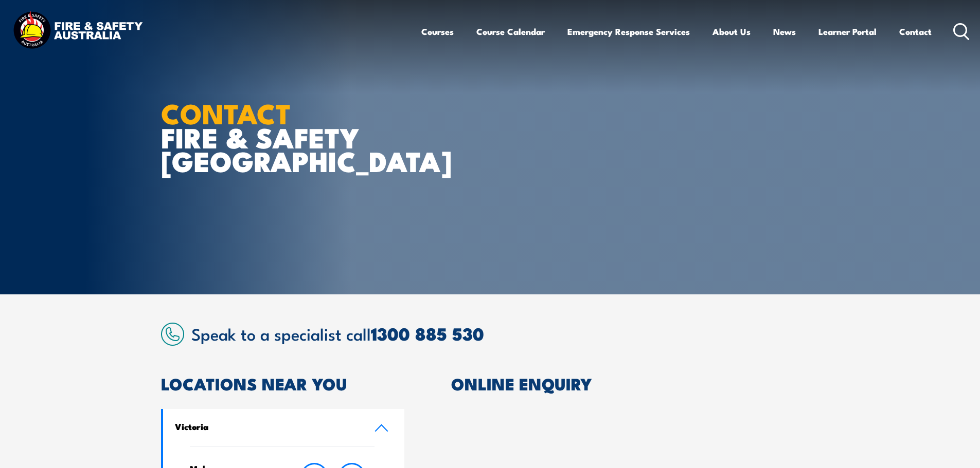 The height and width of the screenshot is (468, 980). What do you see at coordinates (635, 384) in the screenshot?
I see `h2: ONLINE ENQUIRY` at bounding box center [635, 384].